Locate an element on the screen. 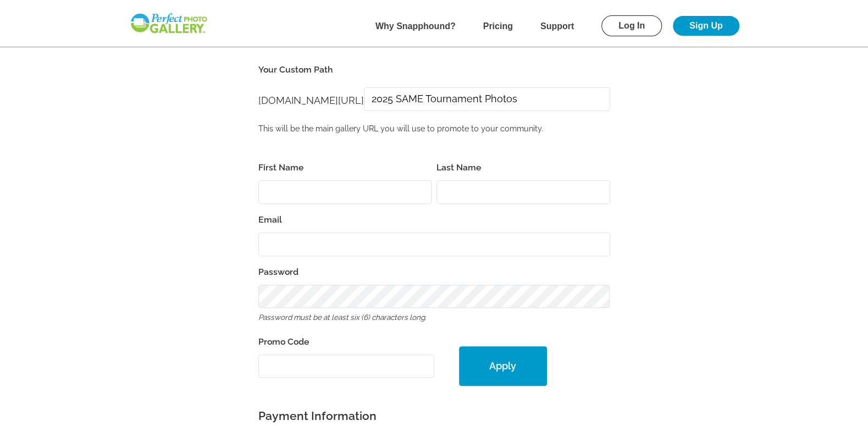 This screenshot has height=426, width=868. label: Promo Code is located at coordinates (347, 342).